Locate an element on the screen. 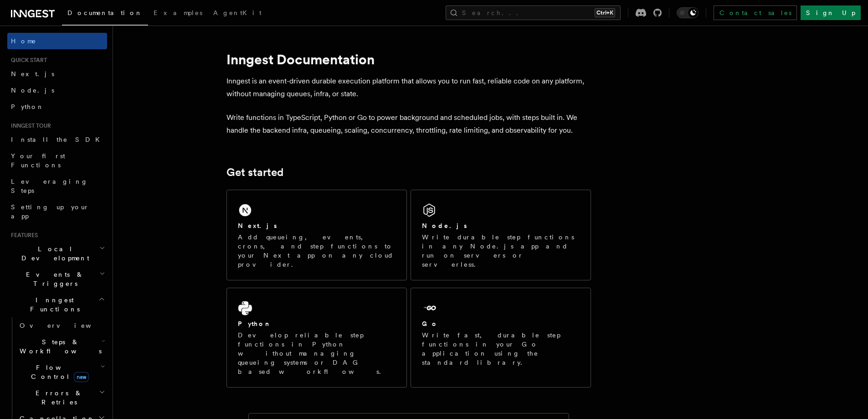 The image size is (868, 419). p: Inngest is an event-driven durable execution platform that allows you to run fast, reliable code ... is located at coordinates (409, 88).